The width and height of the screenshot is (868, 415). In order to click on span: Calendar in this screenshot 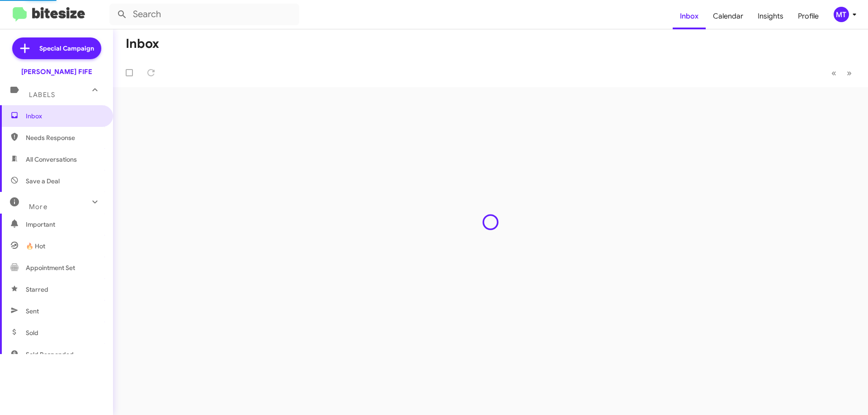, I will do `click(727, 16)`.